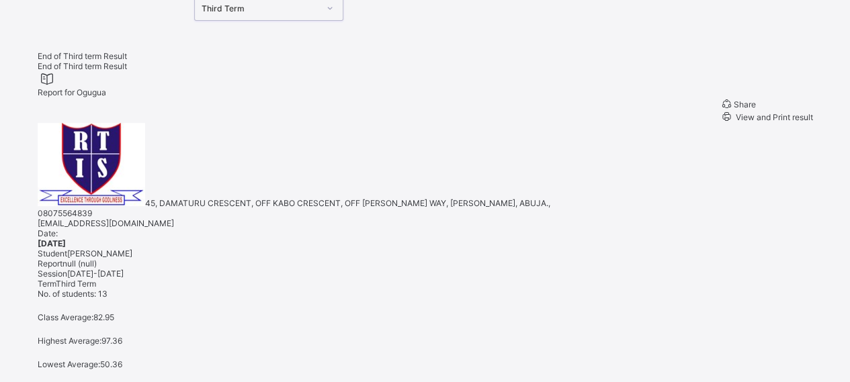  Describe the element at coordinates (69, 341) in the screenshot. I see `span: Highest Average:` at that location.